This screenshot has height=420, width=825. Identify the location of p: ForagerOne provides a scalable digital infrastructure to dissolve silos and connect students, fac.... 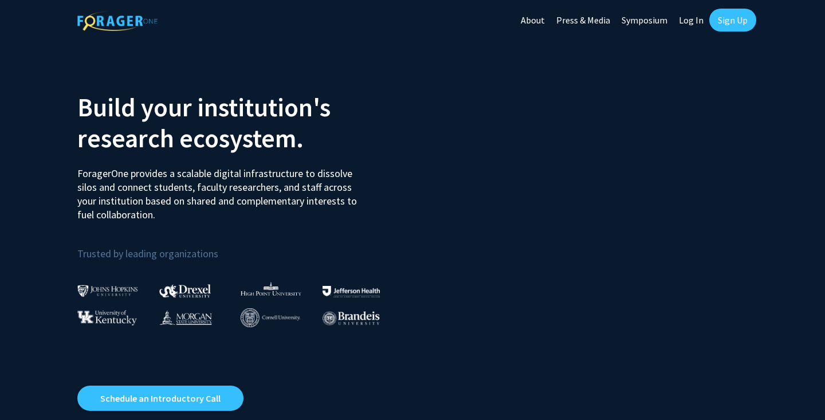
(221, 190).